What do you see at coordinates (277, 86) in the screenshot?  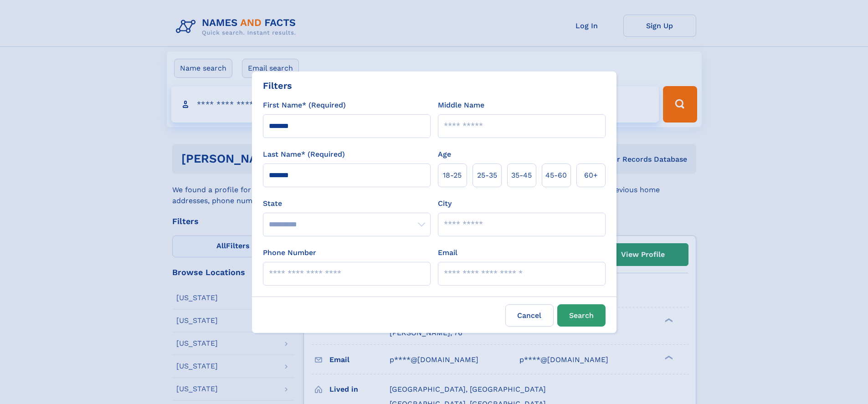 I see `div: Filters` at bounding box center [277, 86].